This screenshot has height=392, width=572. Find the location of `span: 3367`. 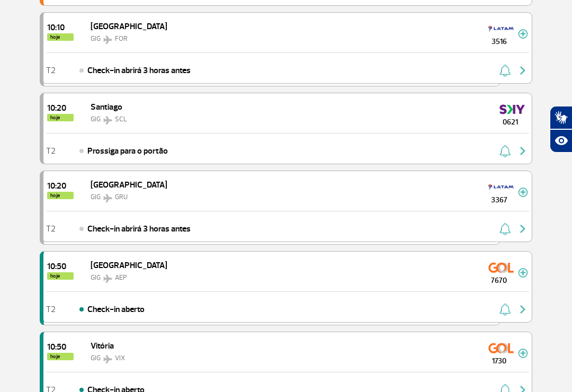

span: 3367 is located at coordinates (499, 199).